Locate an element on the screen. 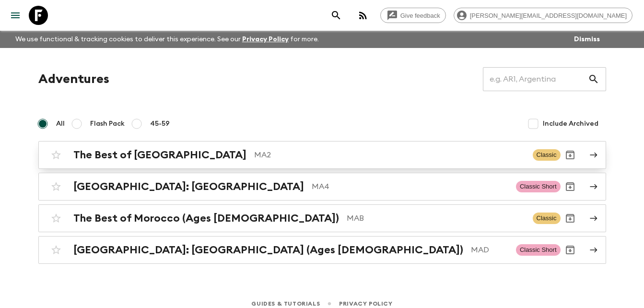  a: Privacy Policy is located at coordinates (265, 39).